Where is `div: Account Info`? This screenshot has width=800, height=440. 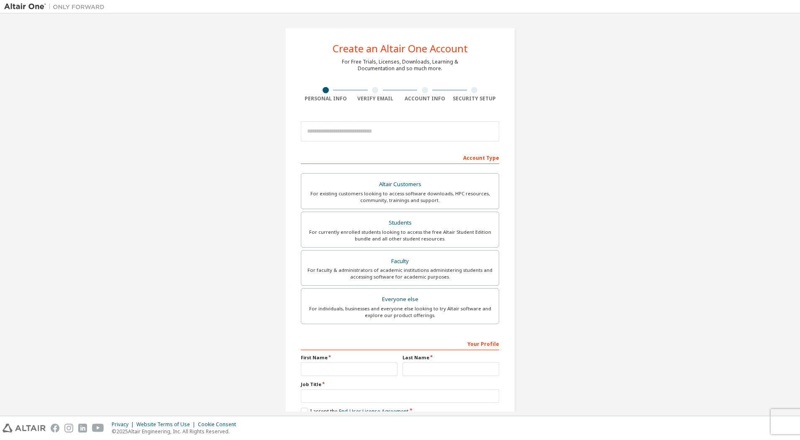
div: Account Info is located at coordinates (425, 99).